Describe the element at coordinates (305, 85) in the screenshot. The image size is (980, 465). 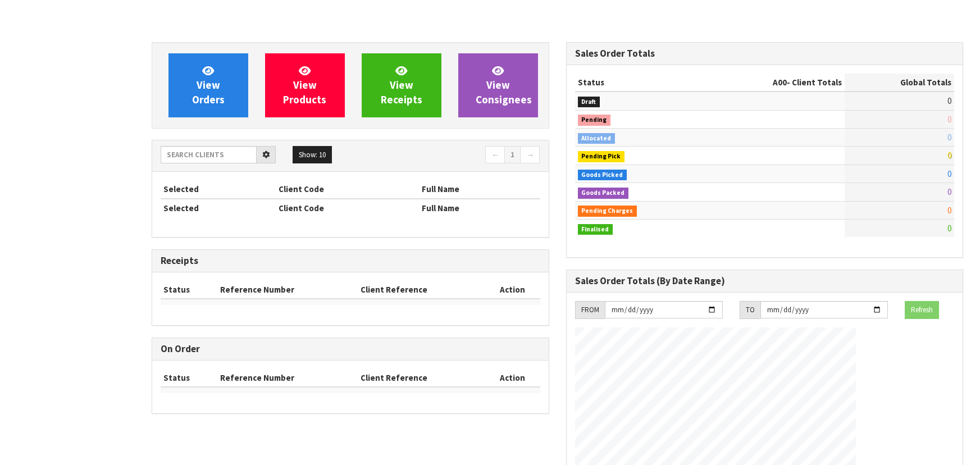
I see `a: ViewProducts` at that location.